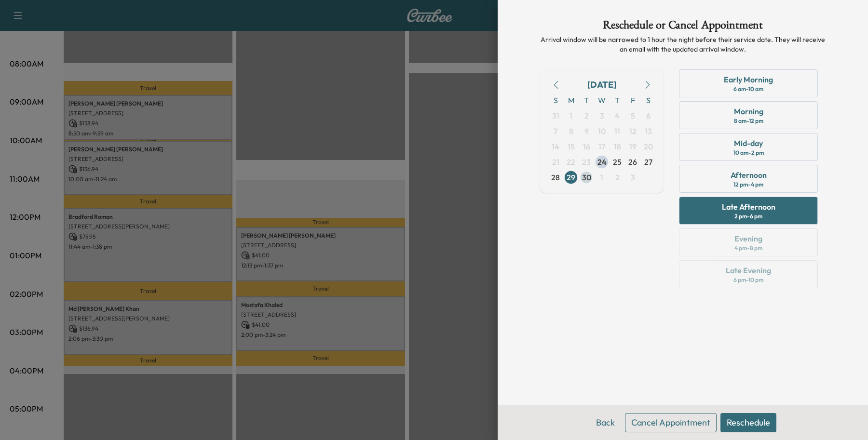 This screenshot has height=440, width=868. Describe the element at coordinates (571, 177) in the screenshot. I see `span: 29` at that location.